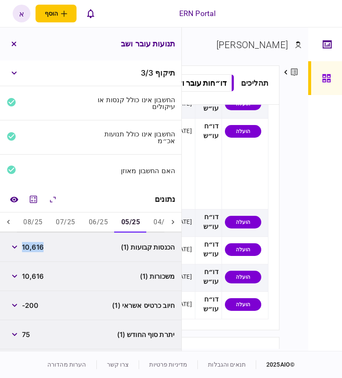 The height and width of the screenshot is (378, 342). Describe the element at coordinates (143, 306) in the screenshot. I see `span: חיוב כרטיס אשראי (1)` at that location.